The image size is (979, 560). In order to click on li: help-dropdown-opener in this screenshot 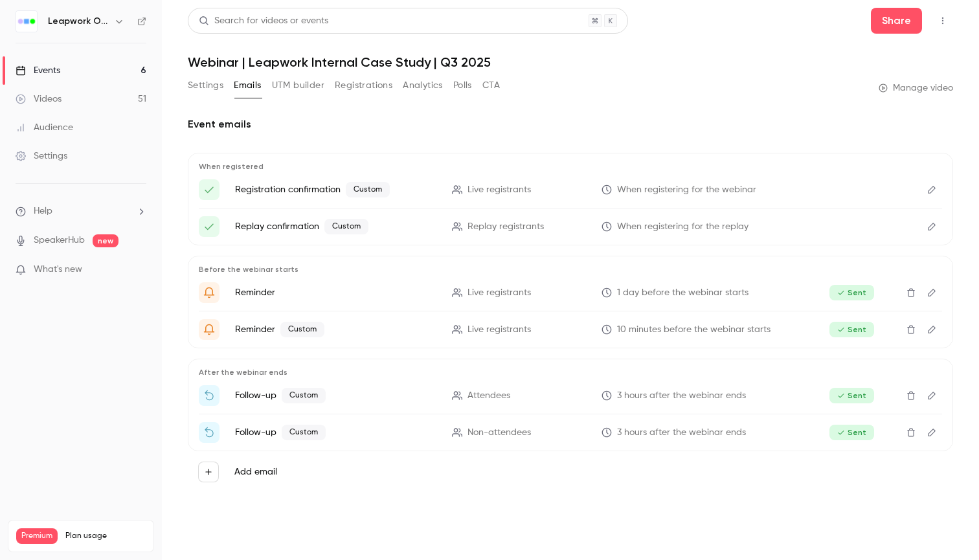, I will do `click(81, 211)`.